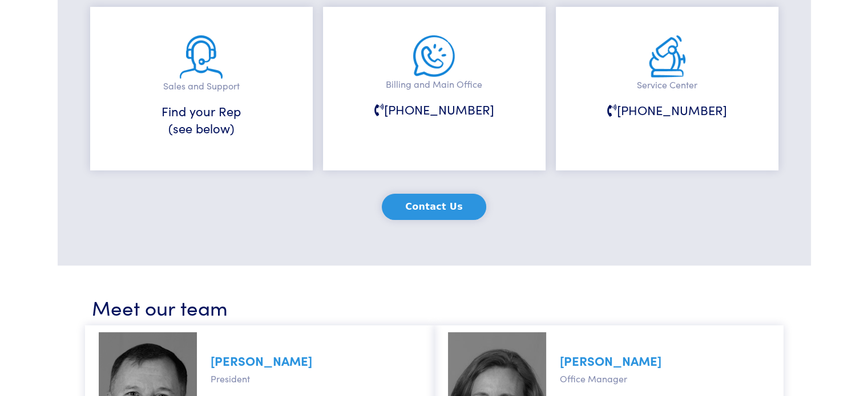 Image resolution: width=868 pixels, height=396 pixels. I want to click on p: Billing and Main Office, so click(434, 85).